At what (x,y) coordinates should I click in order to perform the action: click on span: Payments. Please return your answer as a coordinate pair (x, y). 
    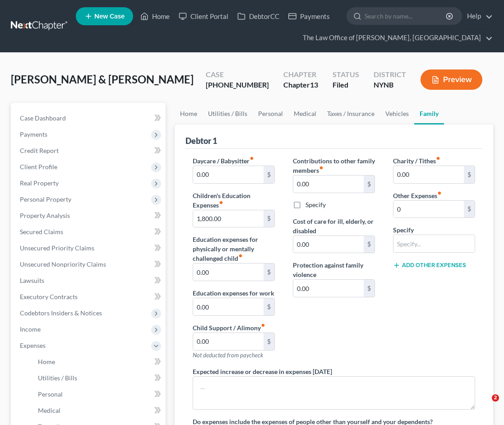
    Looking at the image, I should click on (33, 134).